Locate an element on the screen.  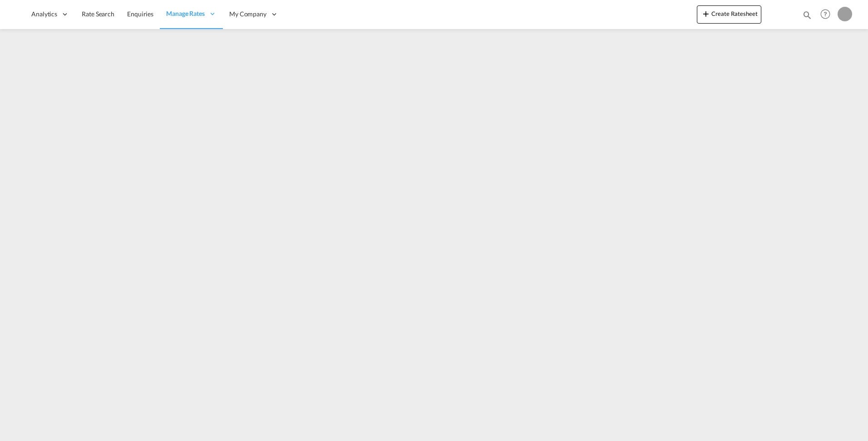
md-icon: icon-magnify is located at coordinates (807, 15).